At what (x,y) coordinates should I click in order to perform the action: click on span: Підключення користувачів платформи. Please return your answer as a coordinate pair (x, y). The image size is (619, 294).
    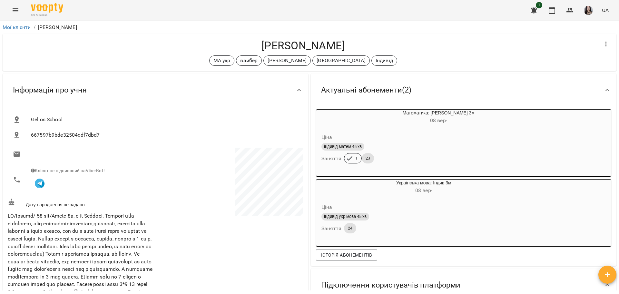
    Looking at the image, I should click on (391, 285).